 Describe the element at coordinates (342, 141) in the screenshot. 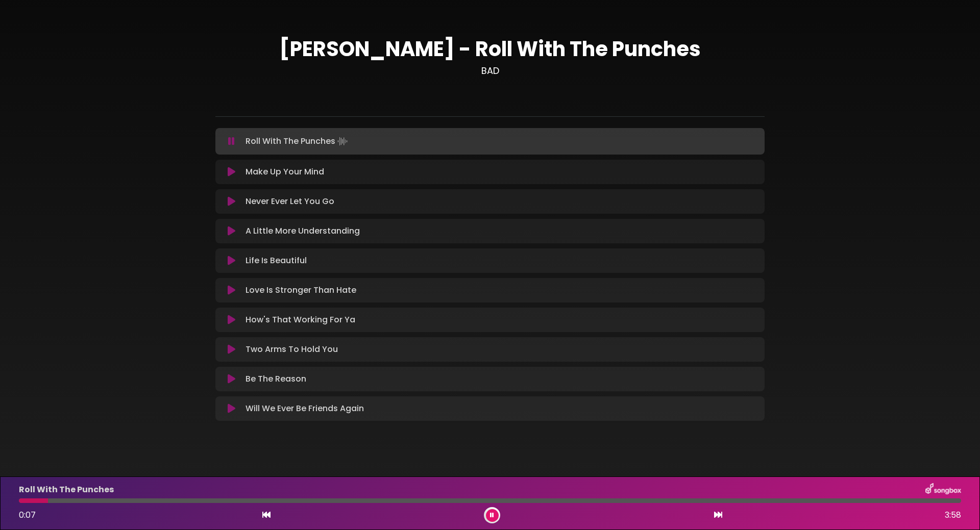

I see `img: waveform4.gif` at that location.